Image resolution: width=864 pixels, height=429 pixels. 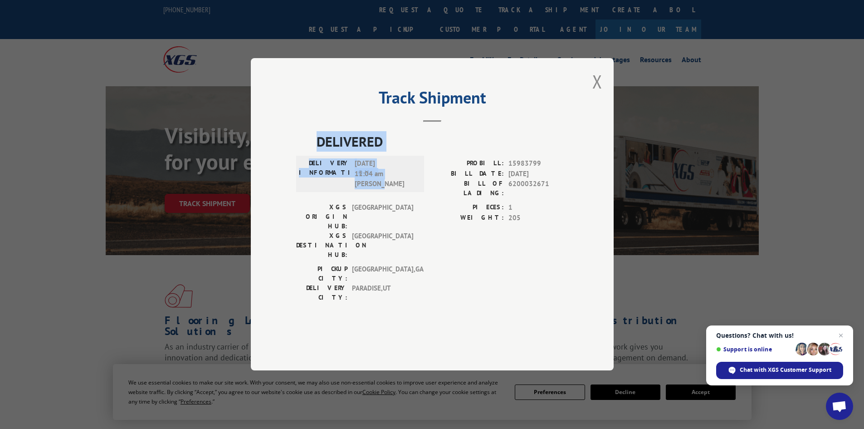 What do you see at coordinates (539, 164) in the screenshot?
I see `span: 15983799` at bounding box center [539, 164].